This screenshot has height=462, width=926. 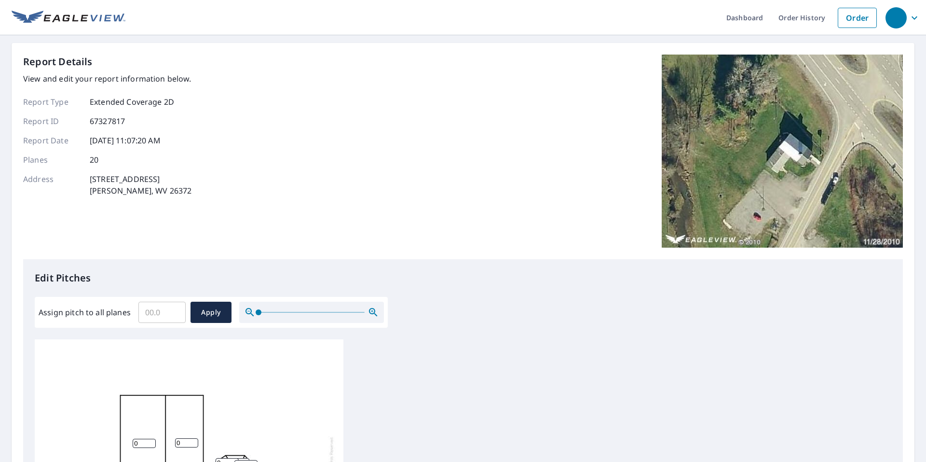 What do you see at coordinates (52, 185) in the screenshot?
I see `p: Address` at bounding box center [52, 185].